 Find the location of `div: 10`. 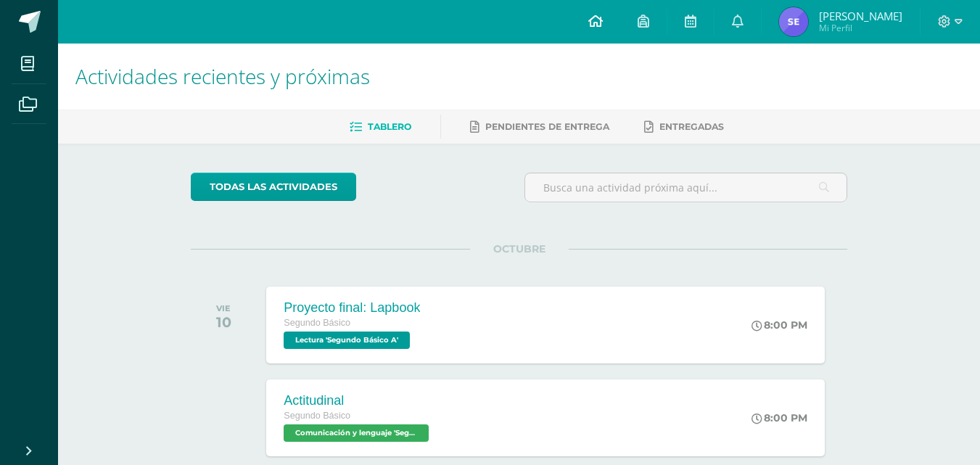

div: 10 is located at coordinates (224, 322).